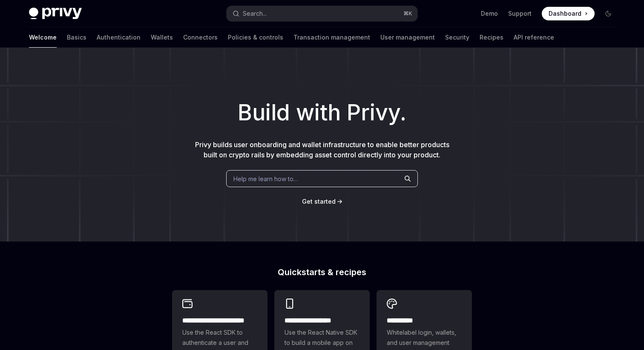 The width and height of the screenshot is (644, 350). I want to click on a: Recipes, so click(491, 38).